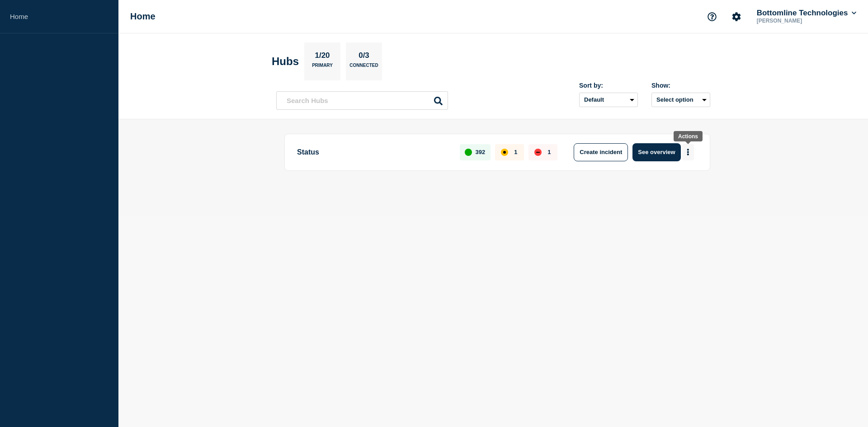 The image size is (868, 427). What do you see at coordinates (736, 17) in the screenshot?
I see `button: Account settings` at bounding box center [736, 17].